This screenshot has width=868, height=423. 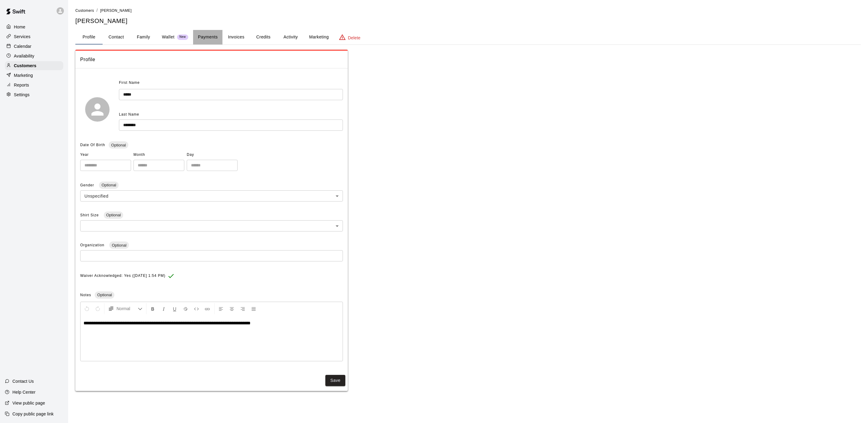 What do you see at coordinates (34, 37) in the screenshot?
I see `a: Services` at bounding box center [34, 37].